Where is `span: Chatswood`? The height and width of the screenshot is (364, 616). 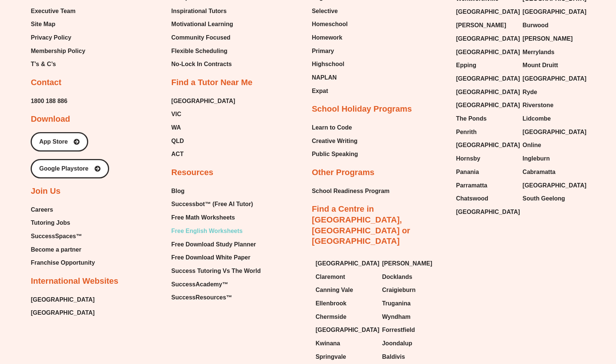
span: Chatswood is located at coordinates (472, 199).